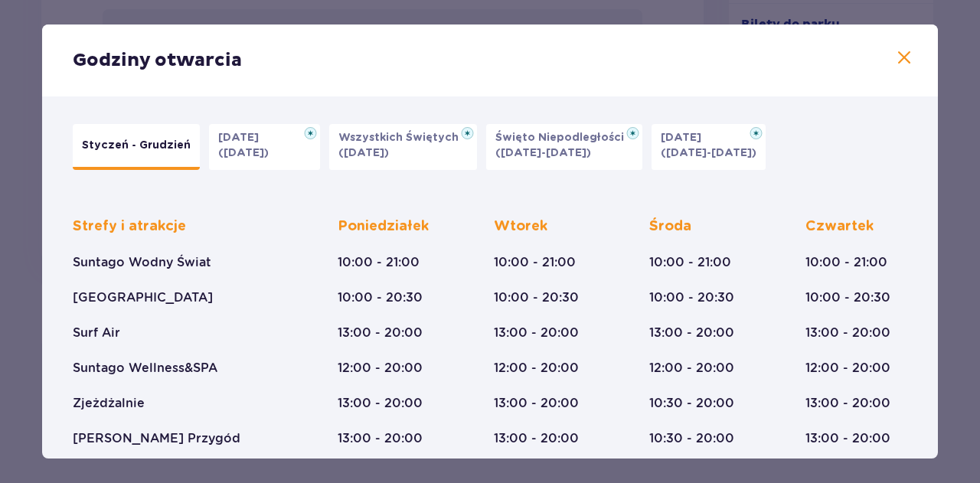 Image resolution: width=980 pixels, height=483 pixels. What do you see at coordinates (137, 145) in the screenshot?
I see `p: Styczeń - Grudzień` at bounding box center [137, 145].